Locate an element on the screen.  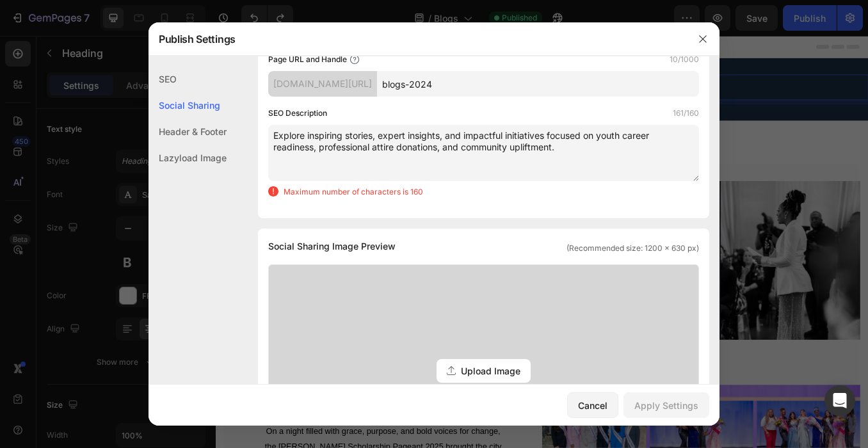
button: Apply Settings is located at coordinates (667, 405).